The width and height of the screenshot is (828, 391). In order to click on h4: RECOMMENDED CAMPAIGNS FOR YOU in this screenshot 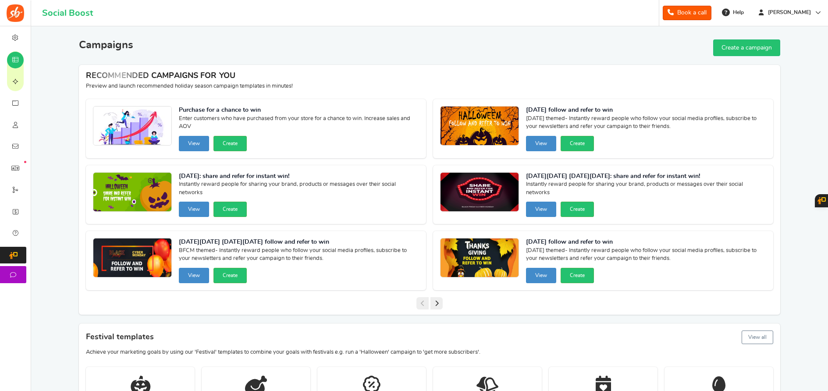, I will do `click(430, 76)`.